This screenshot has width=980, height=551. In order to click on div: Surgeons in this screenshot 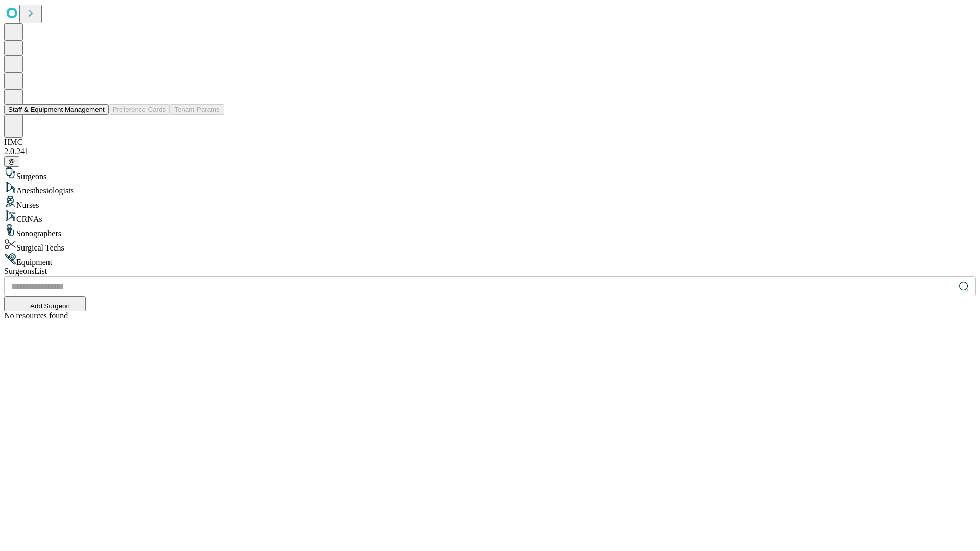, I will do `click(490, 174)`.